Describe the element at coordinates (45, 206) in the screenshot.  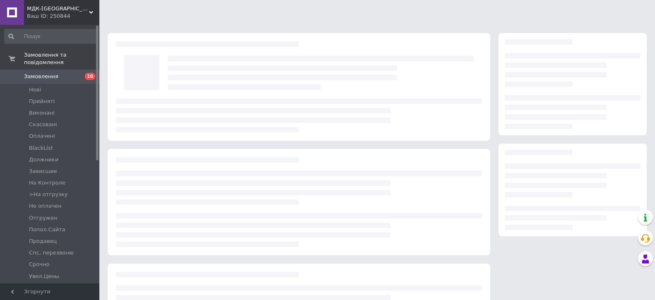
I see `span: Не оплачен` at that location.